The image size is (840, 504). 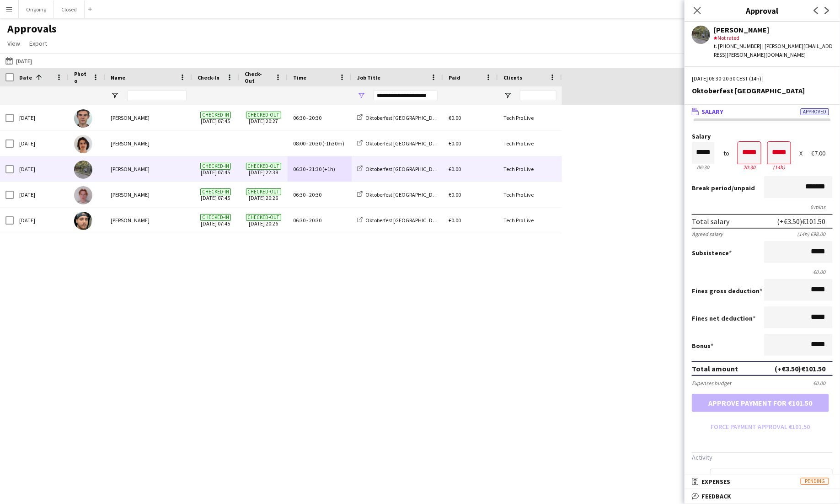 What do you see at coordinates (454, 77) in the screenshot?
I see `span: Paid` at bounding box center [454, 77].